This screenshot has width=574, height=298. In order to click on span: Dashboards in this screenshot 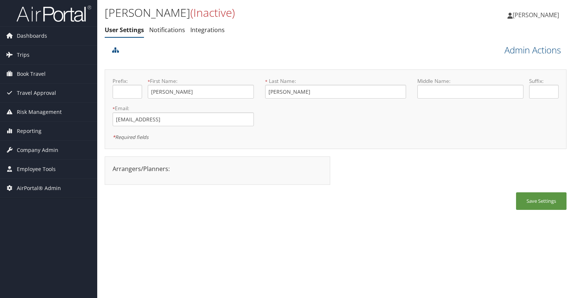, I will do `click(32, 36)`.